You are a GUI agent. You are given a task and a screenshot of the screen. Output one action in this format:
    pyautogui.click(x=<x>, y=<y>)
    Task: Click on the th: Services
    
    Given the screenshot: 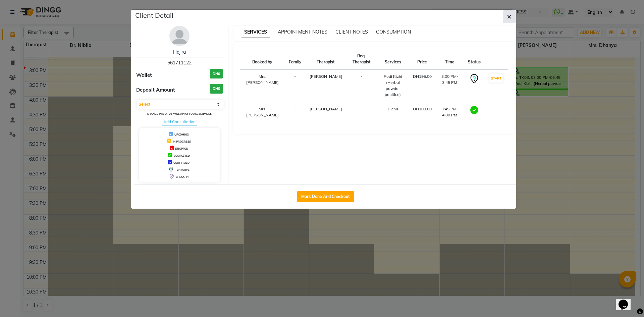 What is the action you would take?
    pyautogui.click(x=393, y=59)
    